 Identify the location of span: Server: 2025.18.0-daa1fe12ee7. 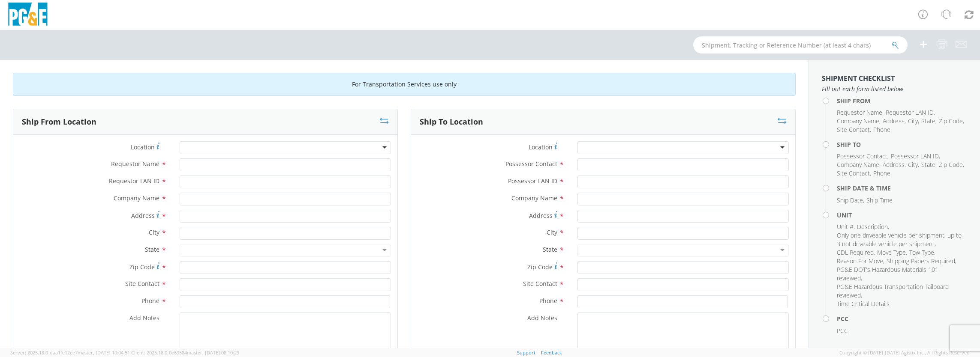
(70, 352).